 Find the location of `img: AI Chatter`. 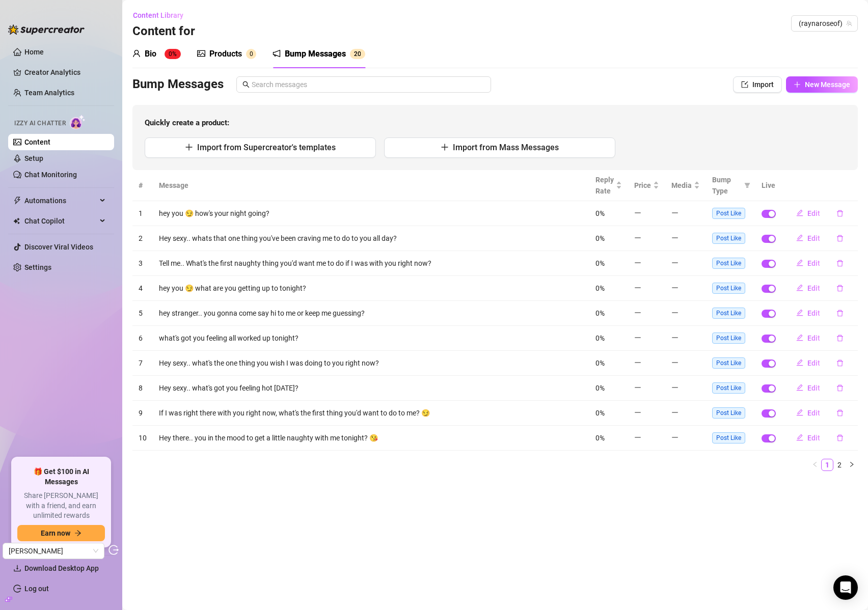

img: AI Chatter is located at coordinates (78, 122).